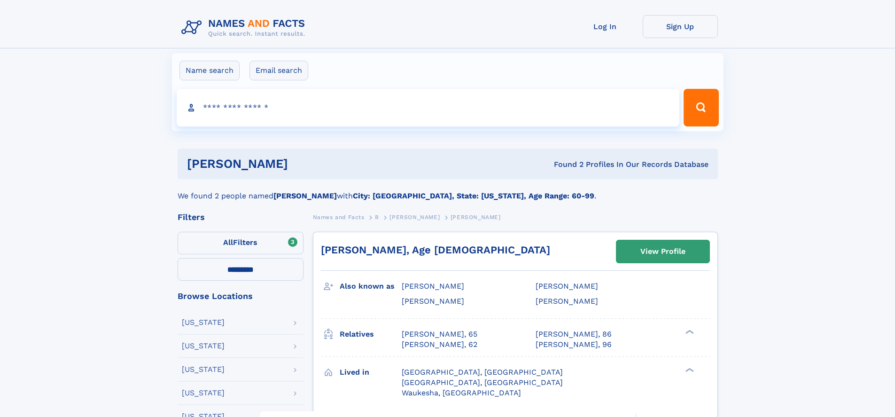  Describe the element at coordinates (663, 251) in the screenshot. I see `a: View Profile` at that location.